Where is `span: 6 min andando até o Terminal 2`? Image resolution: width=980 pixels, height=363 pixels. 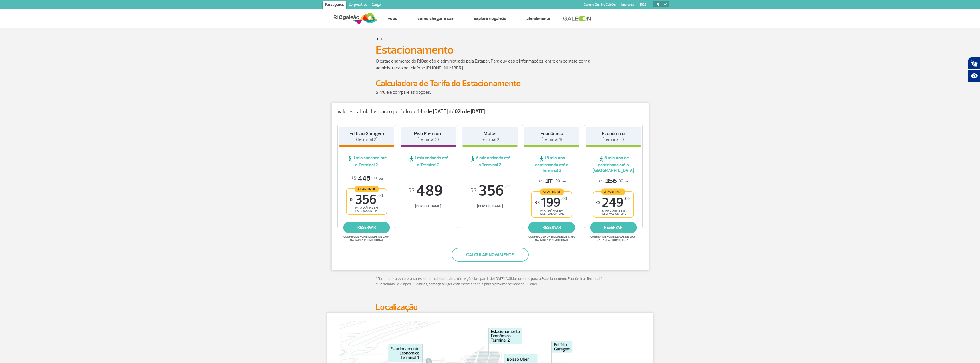 span: 6 min andando até o Terminal 2 is located at coordinates (490, 162).